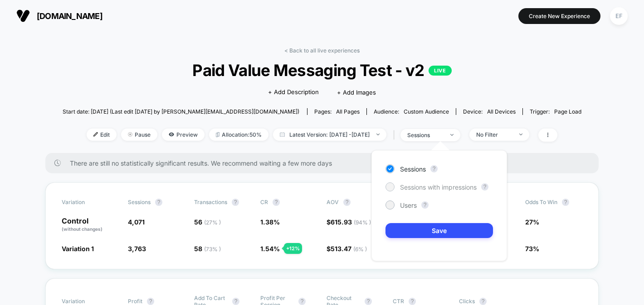  Describe the element at coordinates (351, 222) in the screenshot. I see `span: 615.93` at that location.